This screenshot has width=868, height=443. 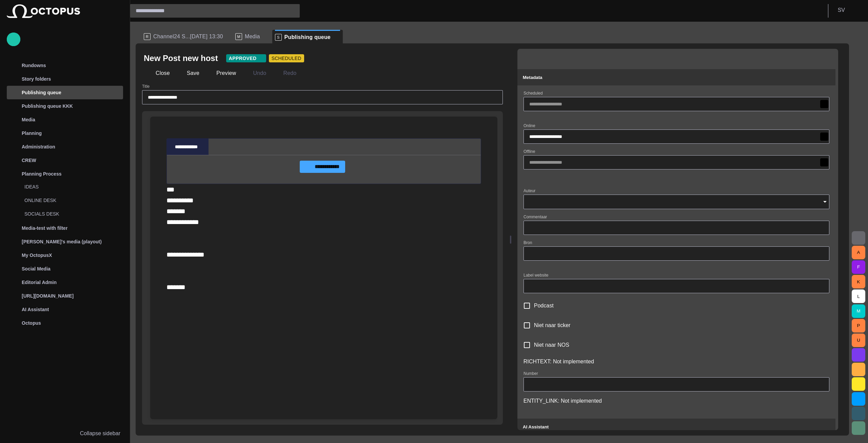 I want to click on p: ONLINE DESK, so click(x=67, y=201).